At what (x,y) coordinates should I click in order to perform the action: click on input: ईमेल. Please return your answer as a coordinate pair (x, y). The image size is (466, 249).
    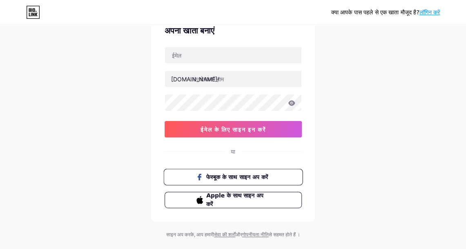
    Looking at the image, I should click on (233, 55).